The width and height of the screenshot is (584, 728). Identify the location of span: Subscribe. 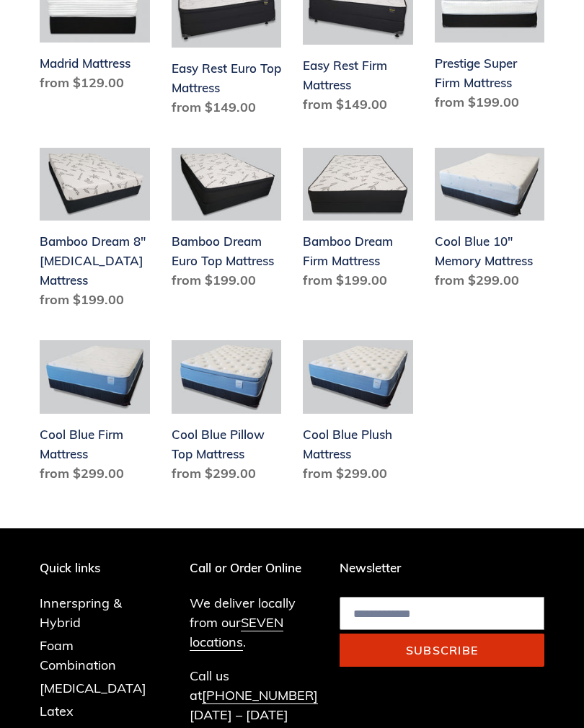
(442, 650).